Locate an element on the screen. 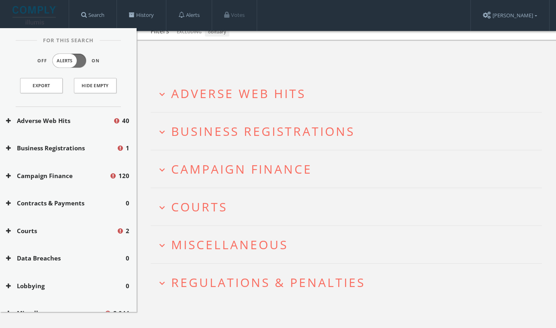 The height and width of the screenshot is (328, 556). a: Export is located at coordinates (41, 86).